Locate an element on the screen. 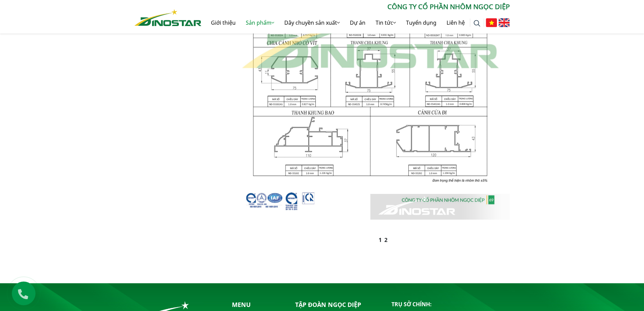  a: Dự án is located at coordinates (357, 22).